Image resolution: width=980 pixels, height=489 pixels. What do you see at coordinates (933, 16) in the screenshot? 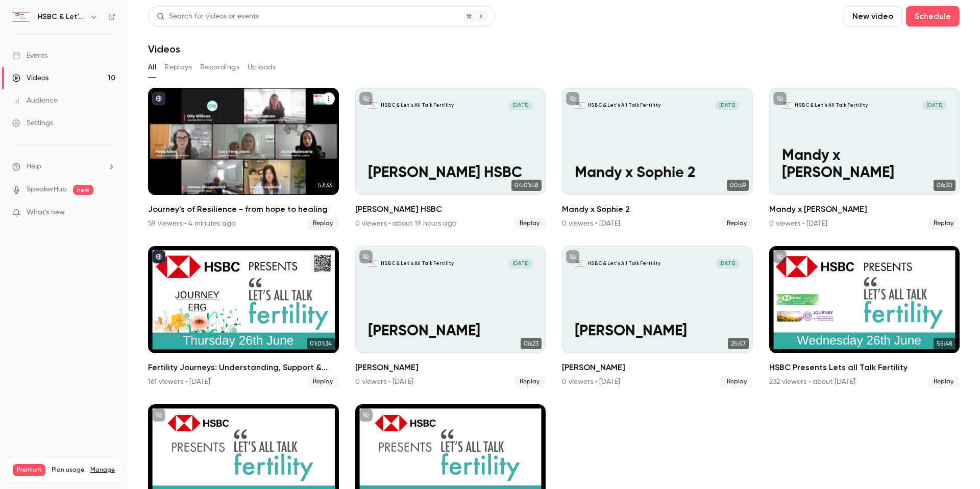
I see `button: Schedule` at bounding box center [933, 16].